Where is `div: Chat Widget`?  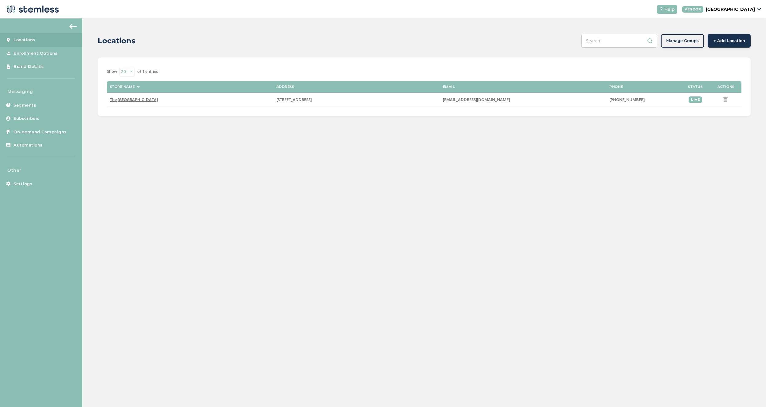 div: Chat Widget is located at coordinates (750, 392).